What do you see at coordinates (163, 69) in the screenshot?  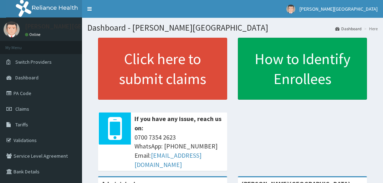 I see `a: Click here to submit claims` at bounding box center [163, 69].